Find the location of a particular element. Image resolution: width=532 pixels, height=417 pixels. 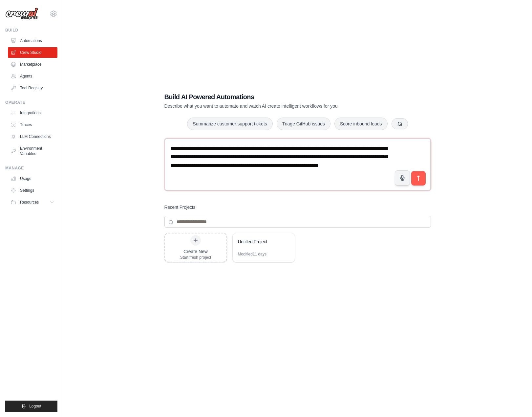

button: Score inbound leads is located at coordinates (361, 124).